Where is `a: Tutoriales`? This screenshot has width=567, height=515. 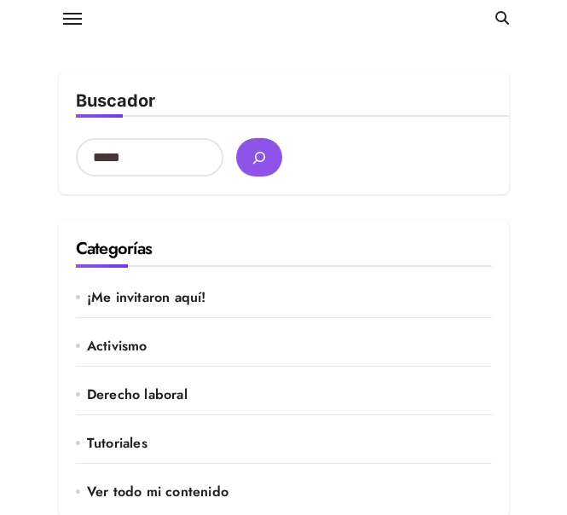 a: Tutoriales is located at coordinates (289, 444).